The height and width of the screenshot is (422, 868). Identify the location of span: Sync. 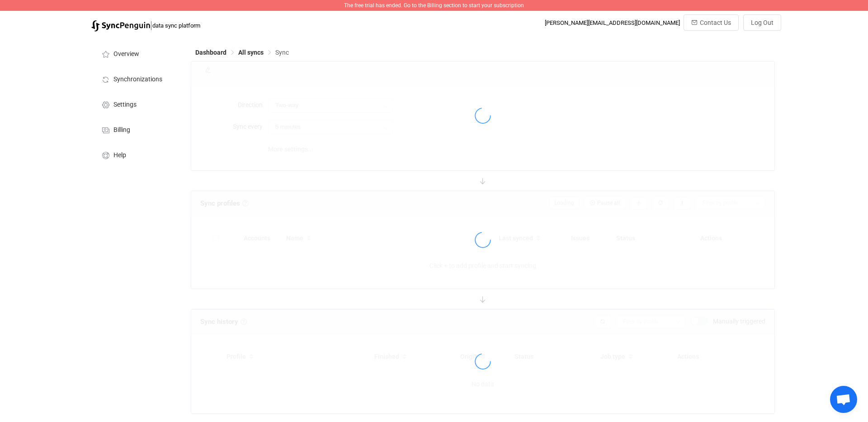
(282, 52).